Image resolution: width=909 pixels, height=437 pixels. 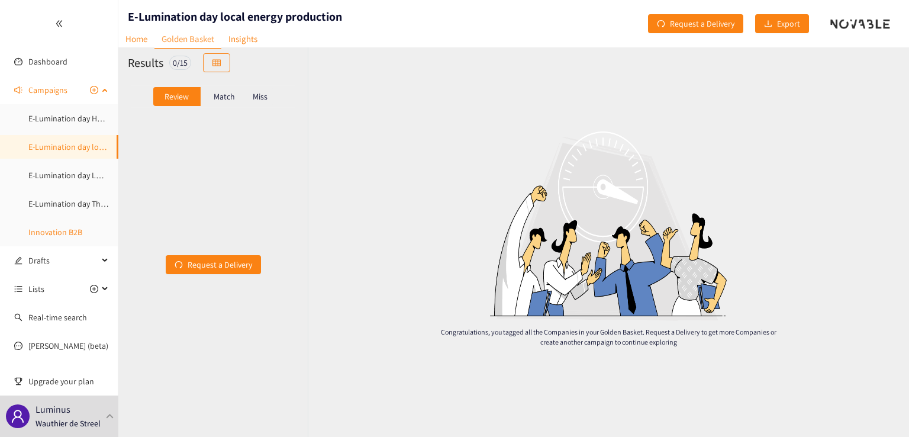 What do you see at coordinates (18, 90) in the screenshot?
I see `span: sound` at bounding box center [18, 90].